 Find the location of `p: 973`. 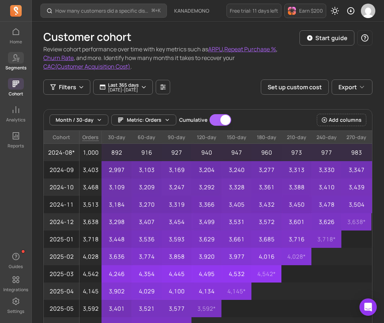

p: 973 is located at coordinates (296, 152).